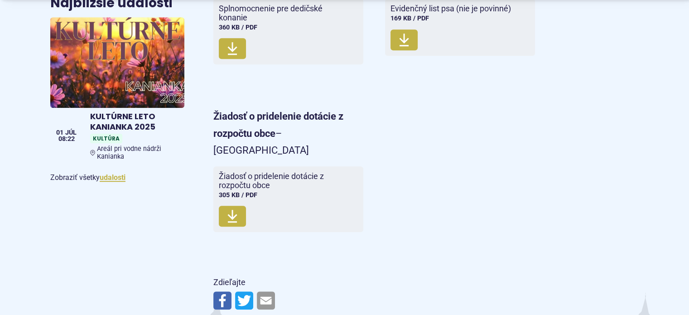  Describe the element at coordinates (135, 121) in the screenshot. I see `h4: KULTÚRNE LETO KANIANKA 2025` at that location.